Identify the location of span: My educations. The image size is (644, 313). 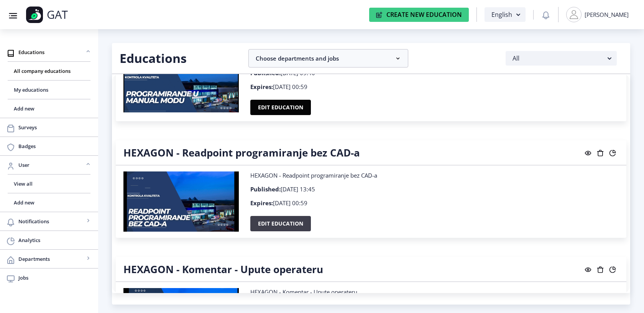
(49, 90).